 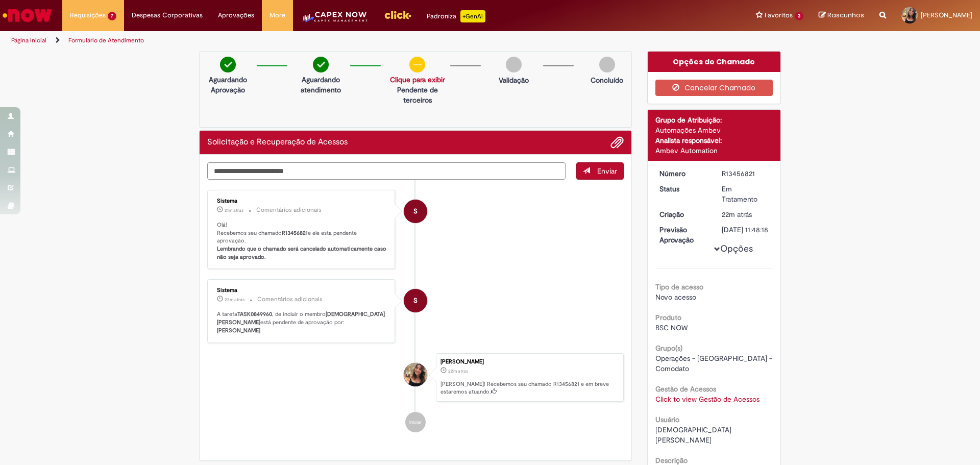 What do you see at coordinates (235, 299) in the screenshot?
I see `time: 28/08/2025 10:48:25` at bounding box center [235, 299].